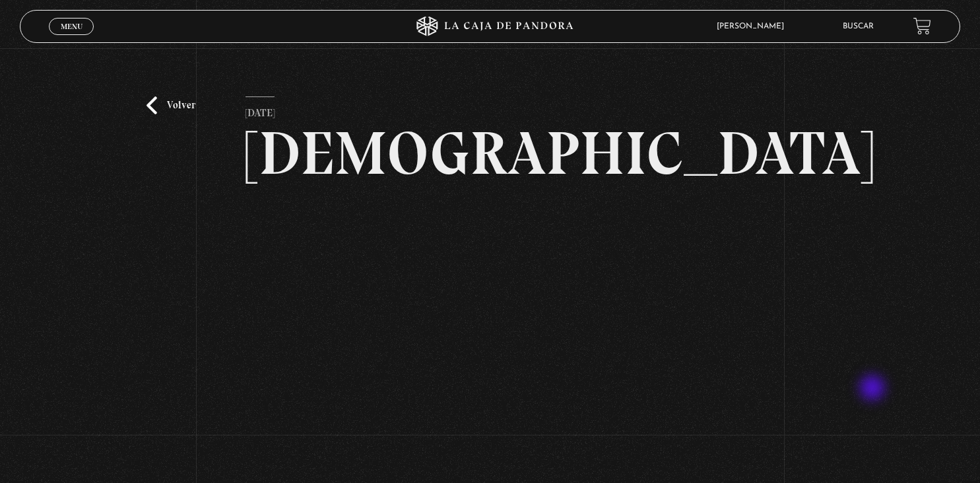  What do you see at coordinates (171, 105) in the screenshot?
I see `a: Volver` at bounding box center [171, 105].